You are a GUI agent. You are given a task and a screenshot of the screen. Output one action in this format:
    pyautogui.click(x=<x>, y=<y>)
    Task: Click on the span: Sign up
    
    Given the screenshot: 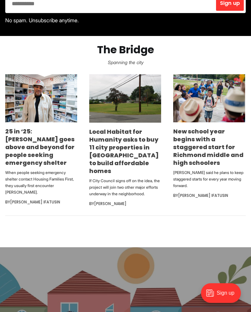 What is the action you would take?
    pyautogui.click(x=230, y=3)
    